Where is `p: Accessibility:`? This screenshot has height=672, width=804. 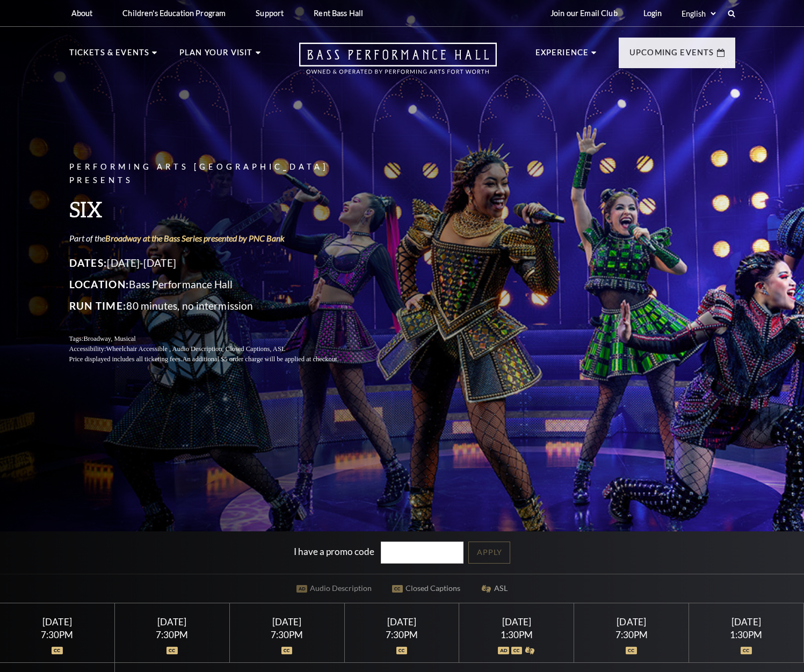 p: Accessibility: is located at coordinates (217, 349).